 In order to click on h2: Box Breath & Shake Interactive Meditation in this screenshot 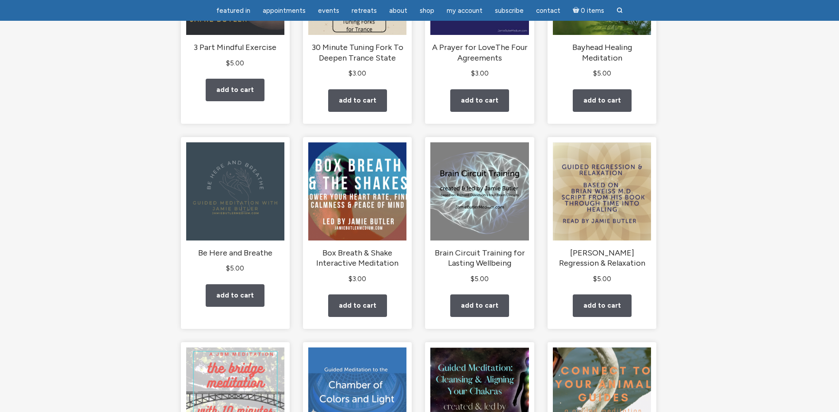, I will do `click(357, 258)`.